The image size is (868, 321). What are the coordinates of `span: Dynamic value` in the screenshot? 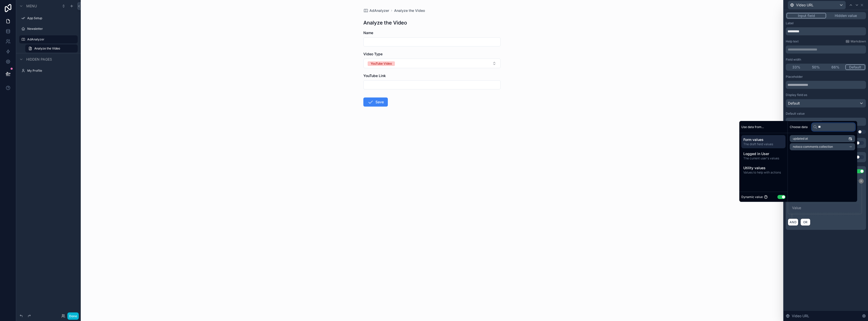 It's located at (752, 197).